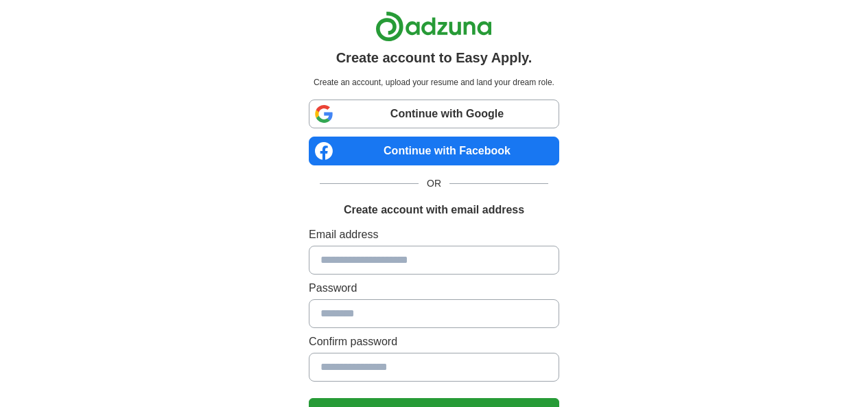  Describe the element at coordinates (434, 114) in the screenshot. I see `a: Continue with Google` at that location.